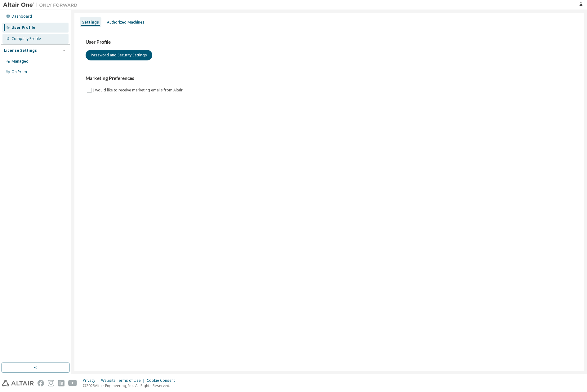 Image resolution: width=587 pixels, height=392 pixels. I want to click on img: Altair One, so click(42, 5).